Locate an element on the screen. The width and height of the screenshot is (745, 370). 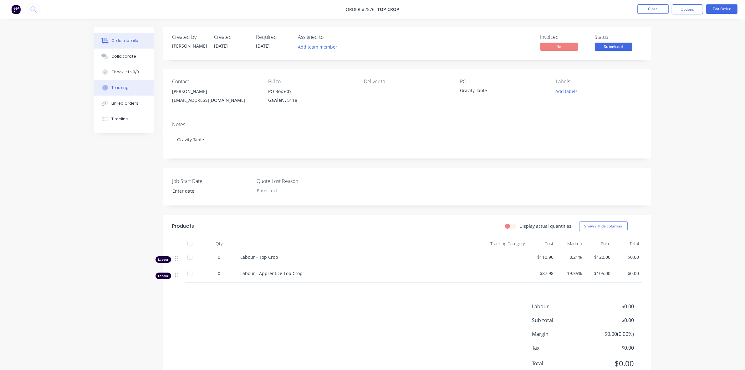
div: Required is located at coordinates (274, 37).